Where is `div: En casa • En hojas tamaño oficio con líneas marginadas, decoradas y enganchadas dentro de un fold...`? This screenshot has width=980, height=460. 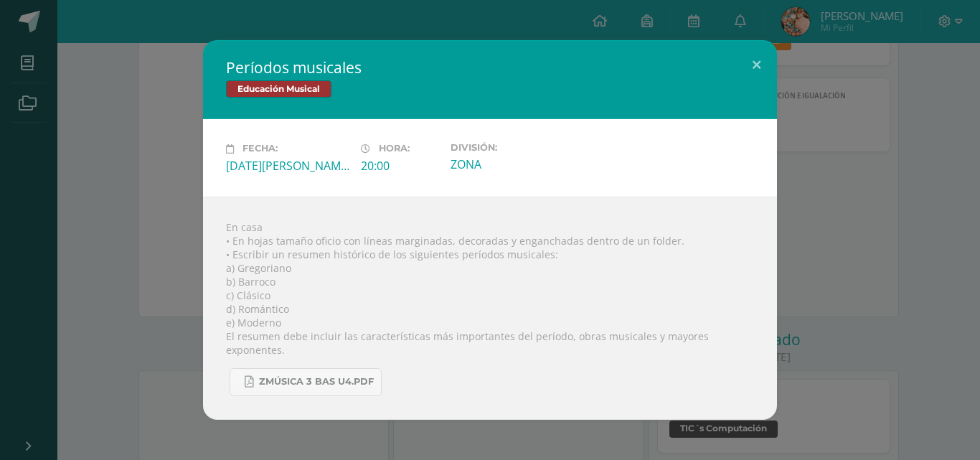
div: En casa • En hojas tamaño oficio con líneas marginadas, decoradas y enganchadas dentro de un fold... is located at coordinates (490, 308).